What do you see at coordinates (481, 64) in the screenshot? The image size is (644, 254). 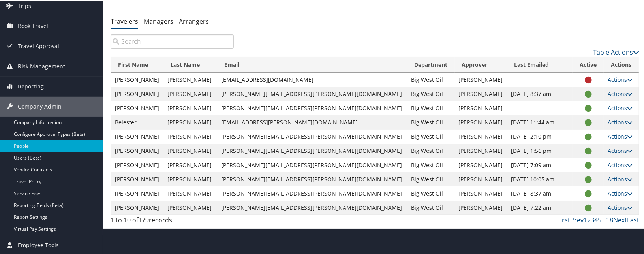 I see `th: Approver` at bounding box center [481, 64].